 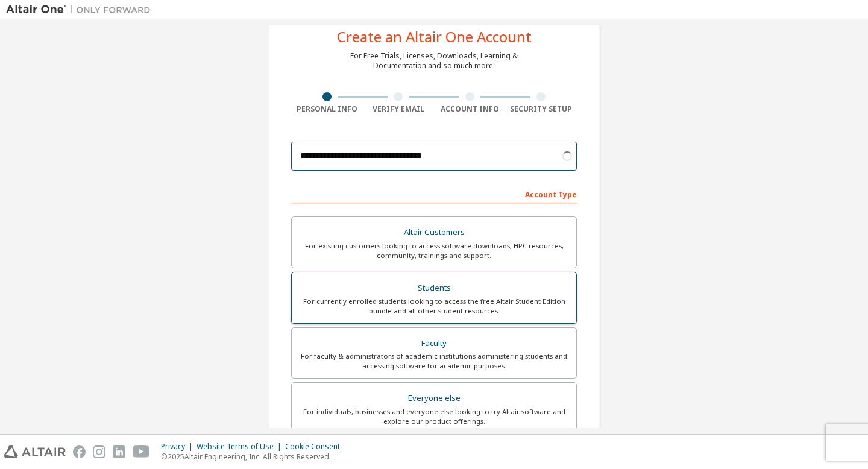 What do you see at coordinates (434, 343) in the screenshot?
I see `div: Faculty` at bounding box center [434, 343].